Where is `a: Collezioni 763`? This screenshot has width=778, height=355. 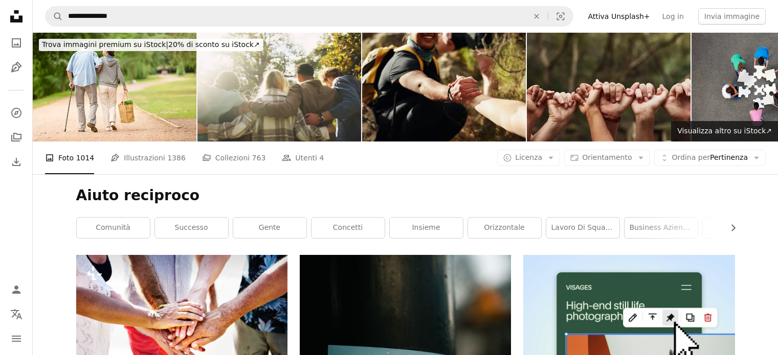 a: Collezioni 763 is located at coordinates (234, 158).